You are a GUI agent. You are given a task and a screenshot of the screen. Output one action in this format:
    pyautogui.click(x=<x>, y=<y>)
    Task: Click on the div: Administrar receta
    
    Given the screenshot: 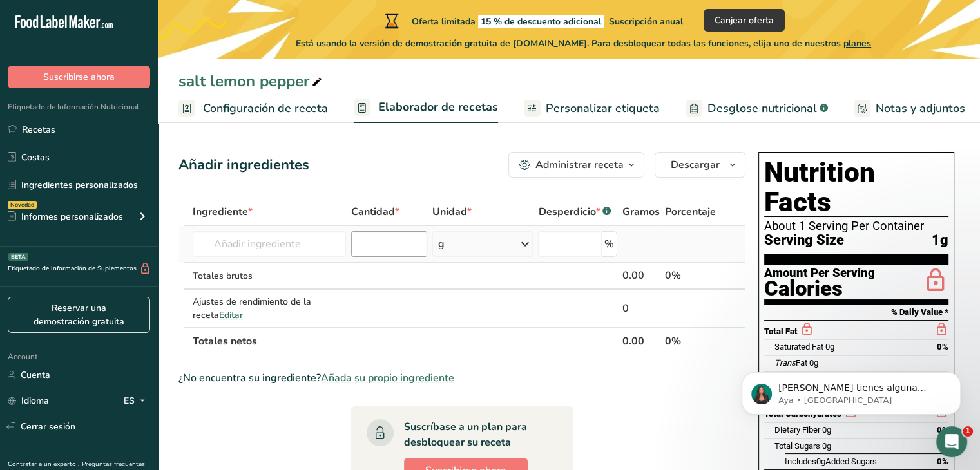 What is the action you would take?
    pyautogui.click(x=579, y=165)
    